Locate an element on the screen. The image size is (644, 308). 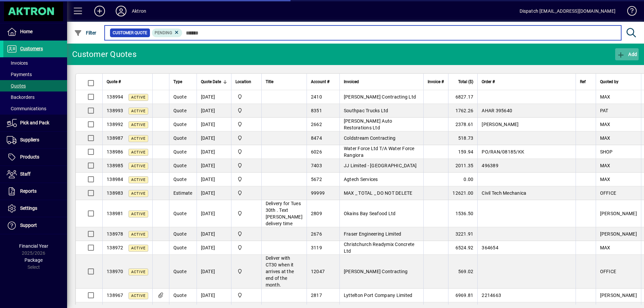
span: Agtech Services is located at coordinates (361, 179).